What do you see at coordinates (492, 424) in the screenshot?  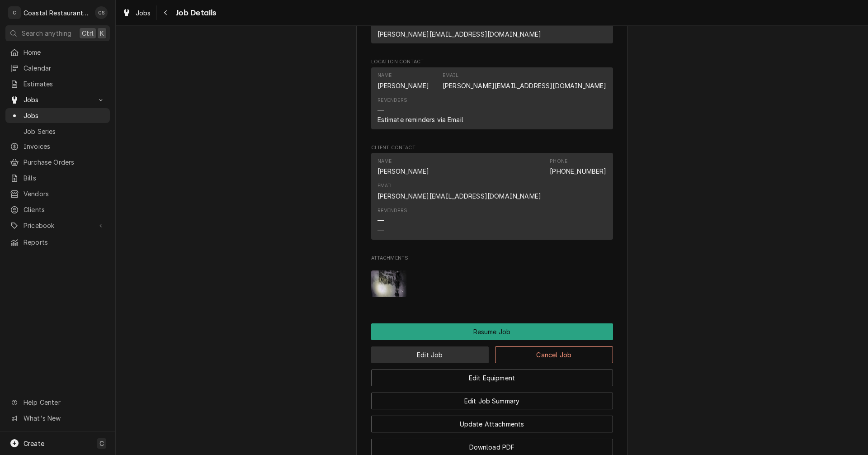 I see `button: Update Attachments` at bounding box center [492, 424].